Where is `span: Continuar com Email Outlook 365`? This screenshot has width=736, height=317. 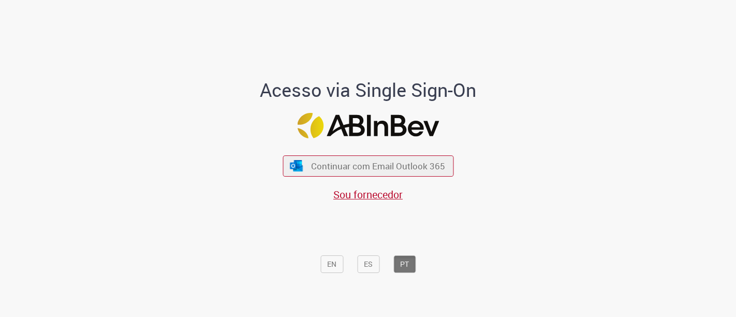
span: Continuar com Email Outlook 365 is located at coordinates (378, 166).